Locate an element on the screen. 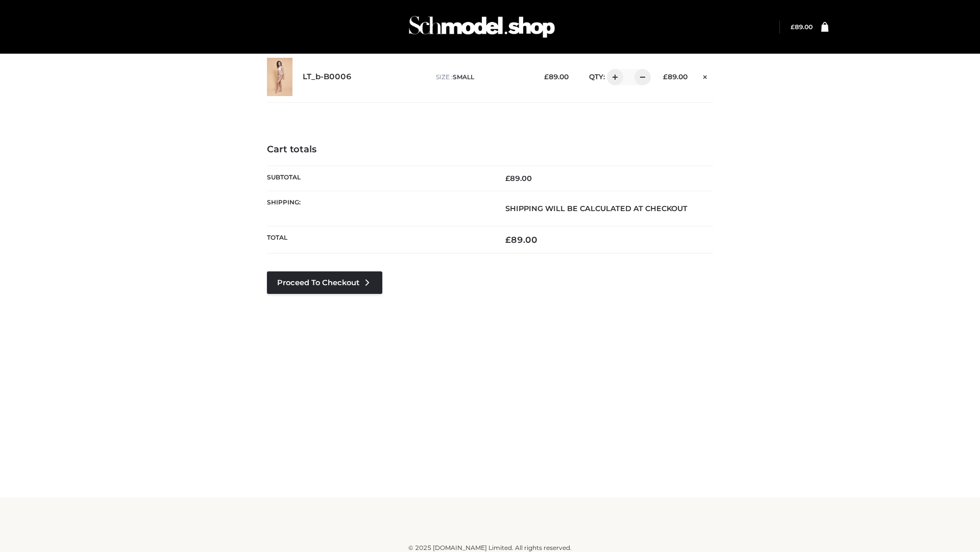  th: Shipping: is located at coordinates (379, 208).